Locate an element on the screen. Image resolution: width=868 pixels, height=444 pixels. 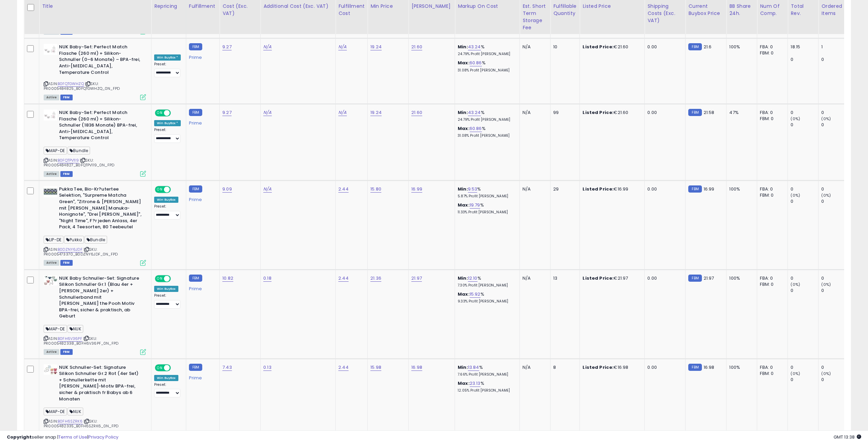
a: 9.27 is located at coordinates (227, 47).